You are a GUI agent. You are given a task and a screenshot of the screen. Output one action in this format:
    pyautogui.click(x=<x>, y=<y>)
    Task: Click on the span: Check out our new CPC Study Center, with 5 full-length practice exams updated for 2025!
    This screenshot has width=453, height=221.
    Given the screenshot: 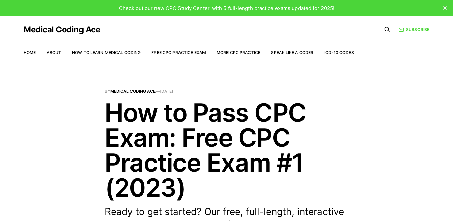 What is the action you would take?
    pyautogui.click(x=227, y=8)
    